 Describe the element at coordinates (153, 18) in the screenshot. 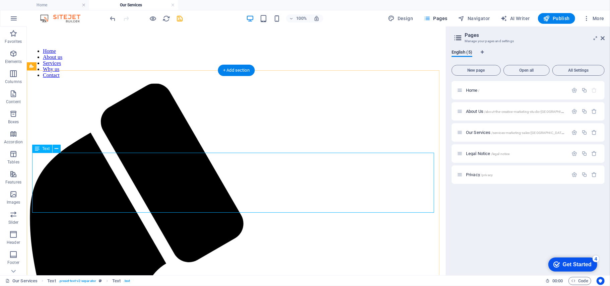

I see `button: Click here to leave preview mode and continue editing` at that location.